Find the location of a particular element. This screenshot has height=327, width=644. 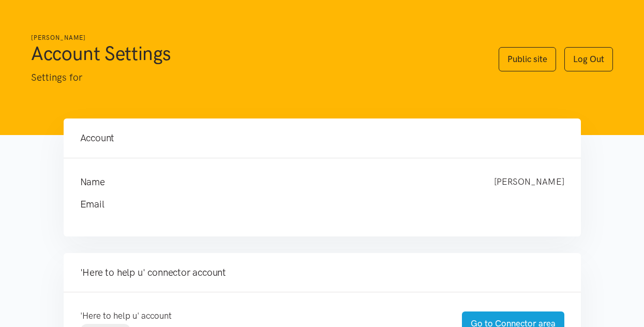

p: Settings for is located at coordinates (254, 78).